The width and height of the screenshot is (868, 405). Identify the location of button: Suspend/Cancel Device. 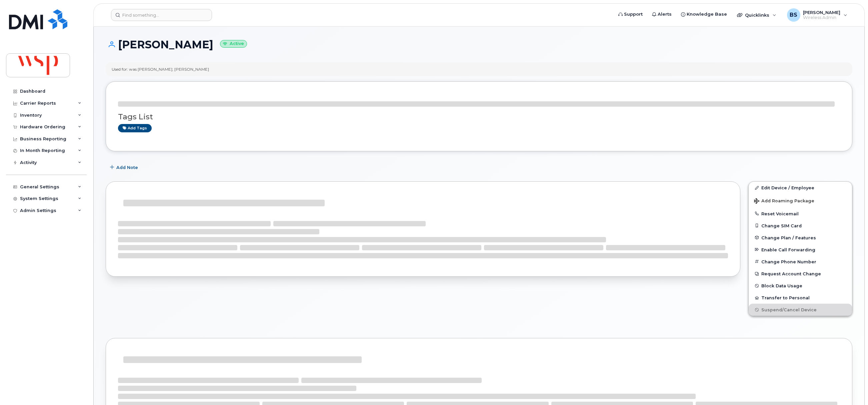
(800, 310).